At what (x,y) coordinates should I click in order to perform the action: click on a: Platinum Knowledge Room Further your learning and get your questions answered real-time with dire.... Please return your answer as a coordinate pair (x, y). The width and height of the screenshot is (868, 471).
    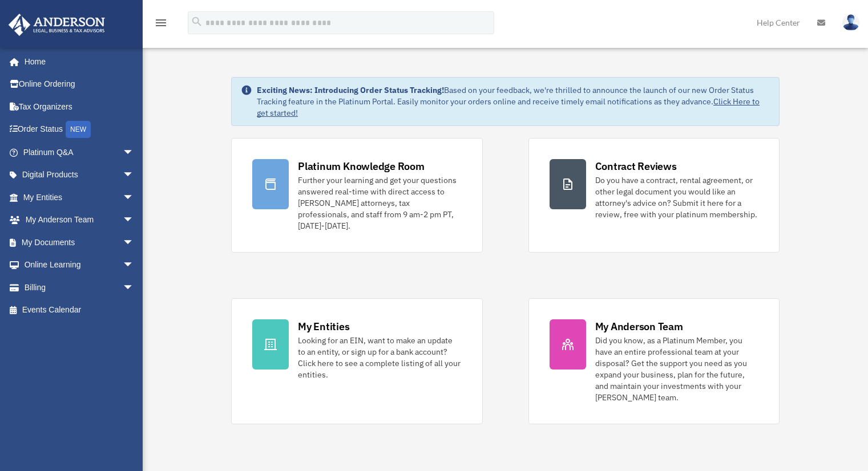
    Looking at the image, I should click on (357, 195).